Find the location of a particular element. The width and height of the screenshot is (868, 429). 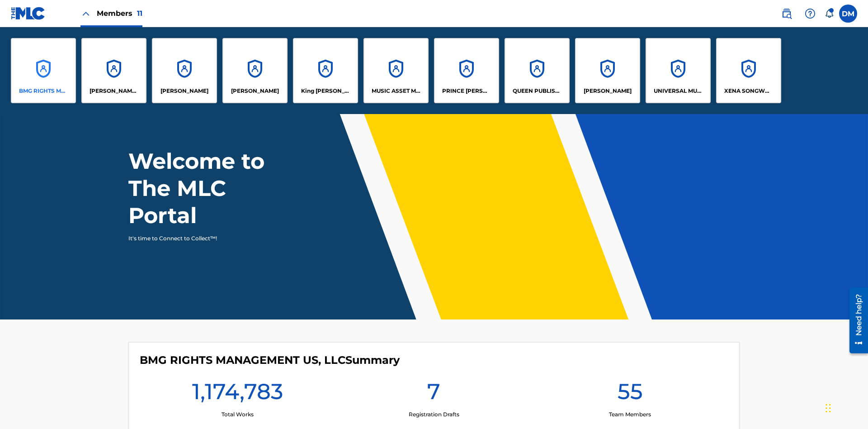

h4: BMG RIGHTS MANAGEMENT US, LLC is located at coordinates (269, 360).